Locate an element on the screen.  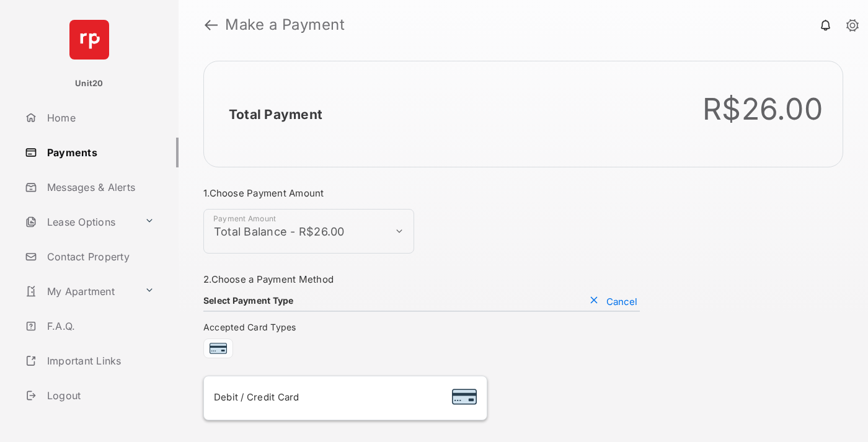
a: Important Links is located at coordinates (90, 361).